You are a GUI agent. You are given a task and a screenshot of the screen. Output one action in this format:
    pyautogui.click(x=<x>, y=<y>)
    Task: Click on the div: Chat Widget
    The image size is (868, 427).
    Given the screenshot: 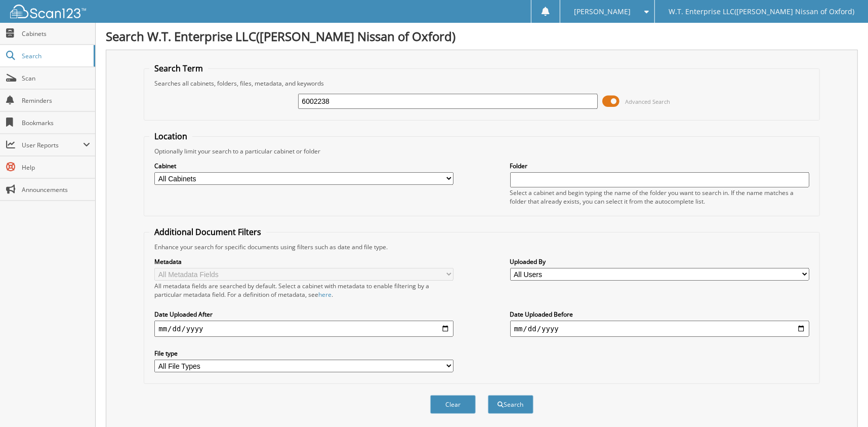 What is the action you would take?
    pyautogui.click(x=843, y=403)
    